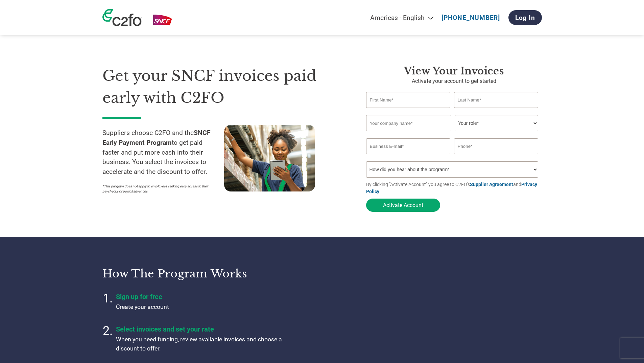 The height and width of the screenshot is (363, 644). I want to click on button: Activate Account, so click(403, 205).